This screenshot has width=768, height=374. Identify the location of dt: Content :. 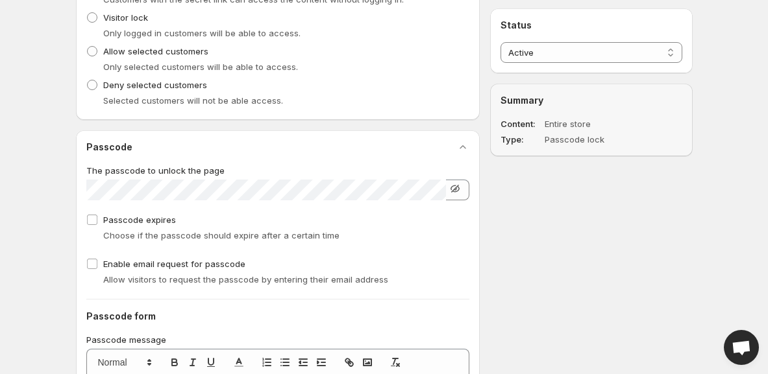
(521, 124).